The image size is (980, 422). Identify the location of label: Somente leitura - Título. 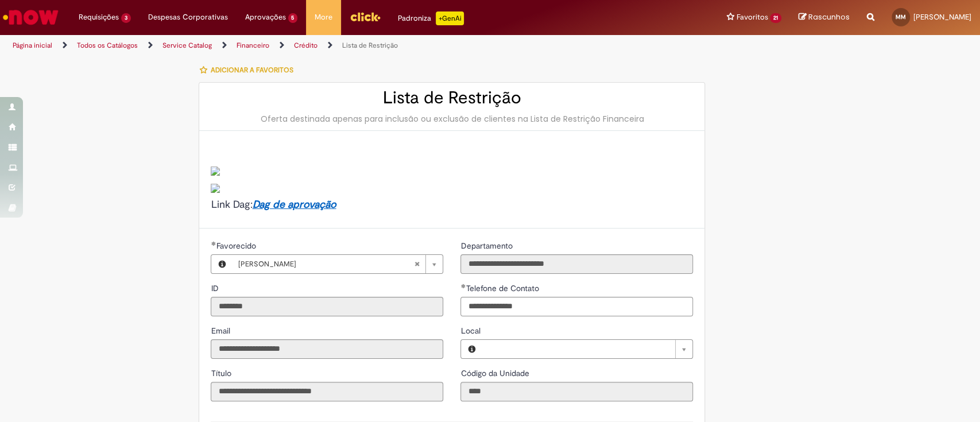
(222, 373).